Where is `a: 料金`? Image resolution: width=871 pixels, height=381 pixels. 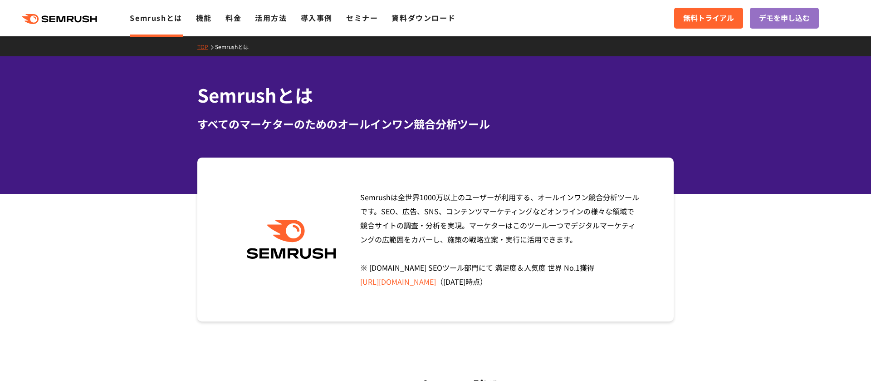 a: 料金 is located at coordinates (233, 18).